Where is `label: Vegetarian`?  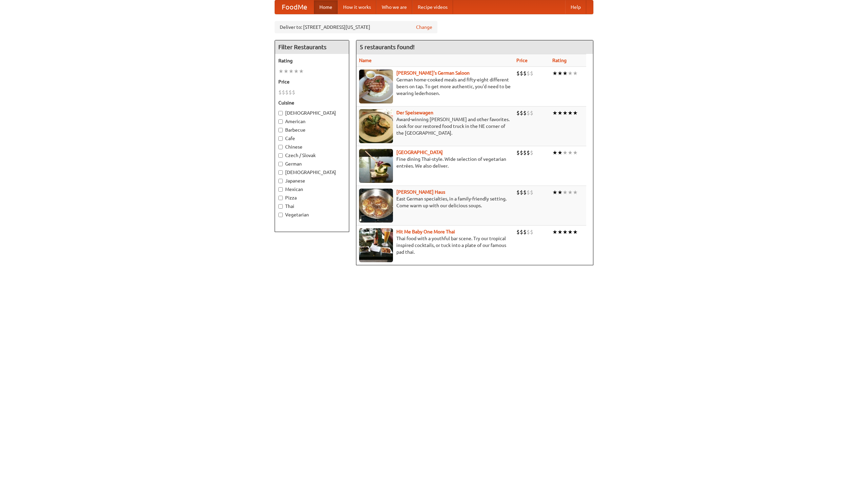 label: Vegetarian is located at coordinates (312, 214).